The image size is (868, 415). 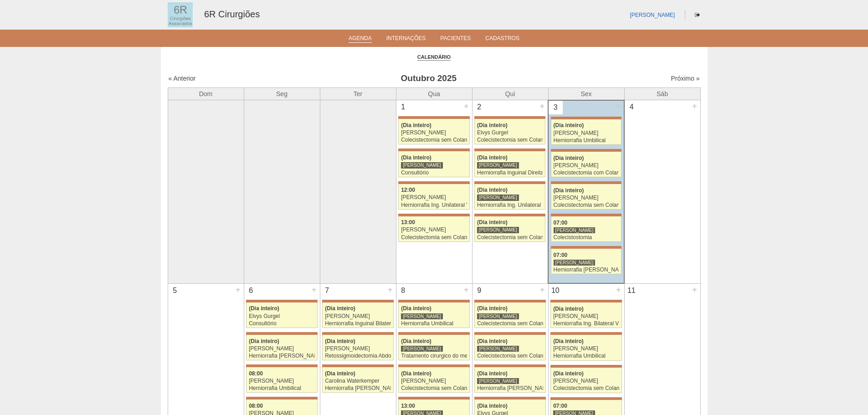 I want to click on a: Próximo », so click(x=685, y=79).